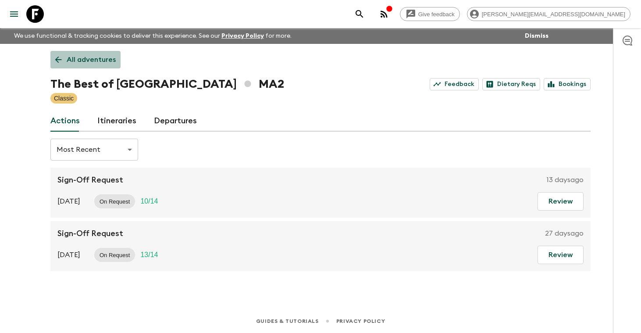 The image size is (641, 333). Describe the element at coordinates (14, 14) in the screenshot. I see `button: menu` at that location.